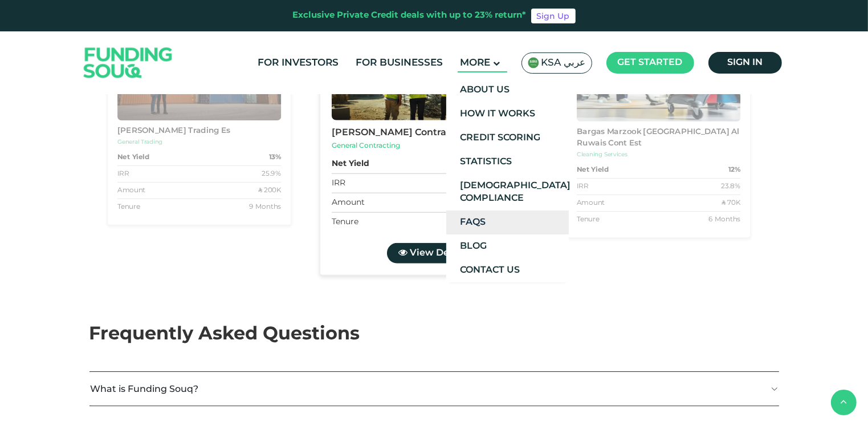  I want to click on a: Sign Up, so click(553, 16).